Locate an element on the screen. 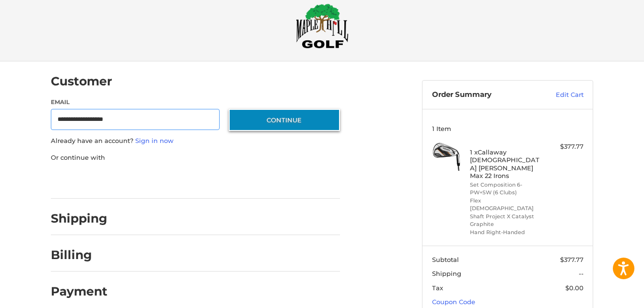 The height and width of the screenshot is (308, 644). h2: Payment is located at coordinates (79, 291).